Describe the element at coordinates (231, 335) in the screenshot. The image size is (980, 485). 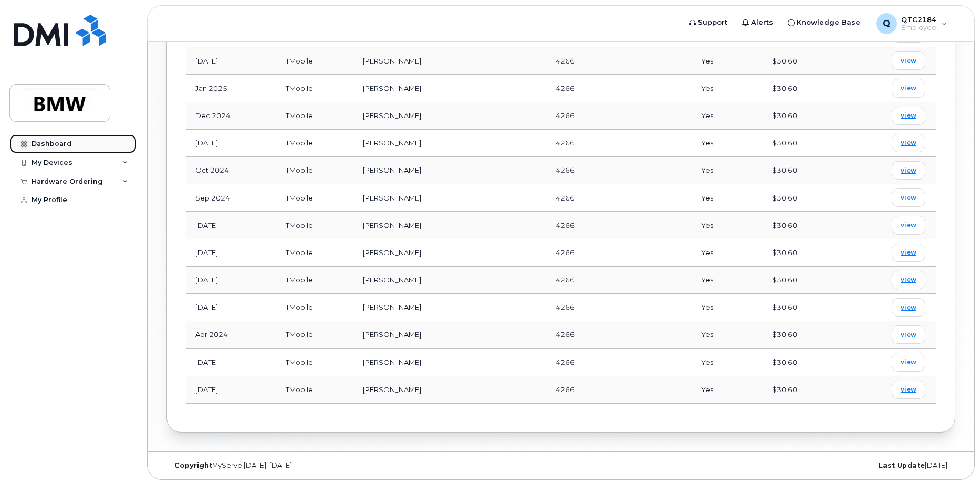
I see `td: Apr 2024` at that location.